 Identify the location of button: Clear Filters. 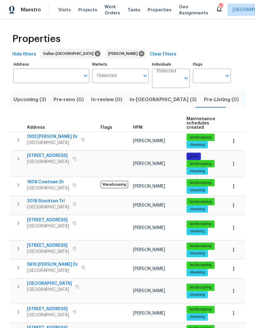
(163, 54).